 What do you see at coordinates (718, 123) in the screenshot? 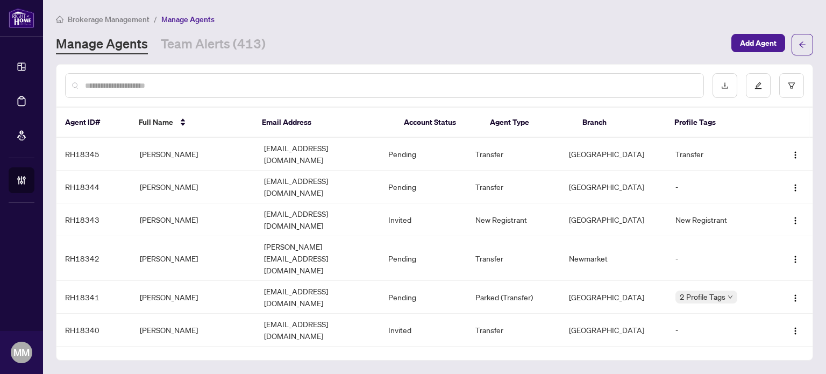
I see `th: Profile Tags` at bounding box center [718, 123].